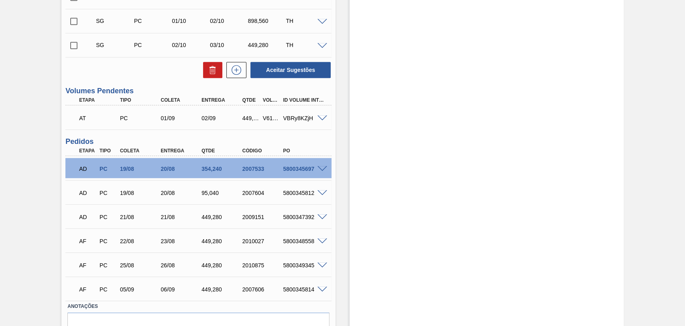 The height and width of the screenshot is (326, 685). Describe the element at coordinates (271, 118) in the screenshot. I see `div: V611948` at that location.